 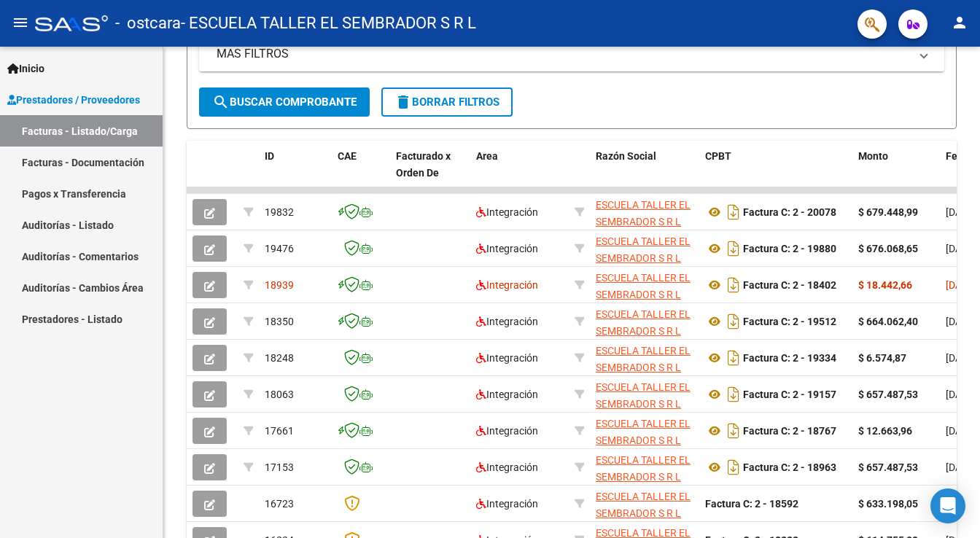 I want to click on mat-icon: delete, so click(x=403, y=102).